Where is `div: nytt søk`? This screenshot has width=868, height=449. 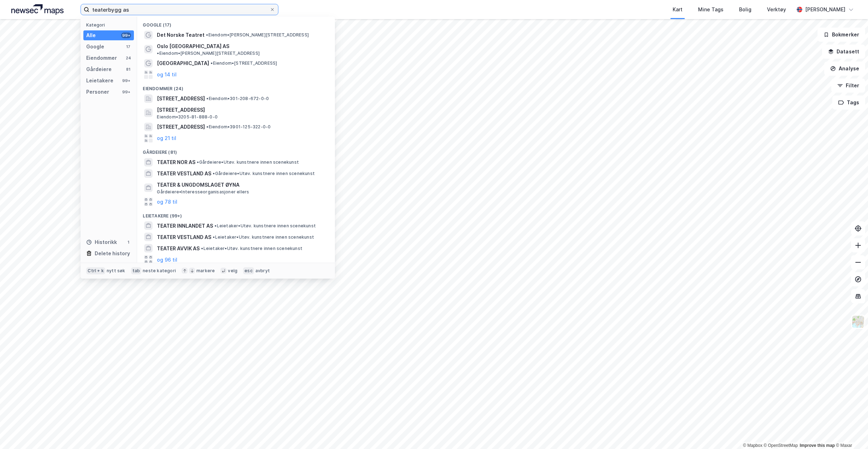 div: nytt søk is located at coordinates (116, 270).